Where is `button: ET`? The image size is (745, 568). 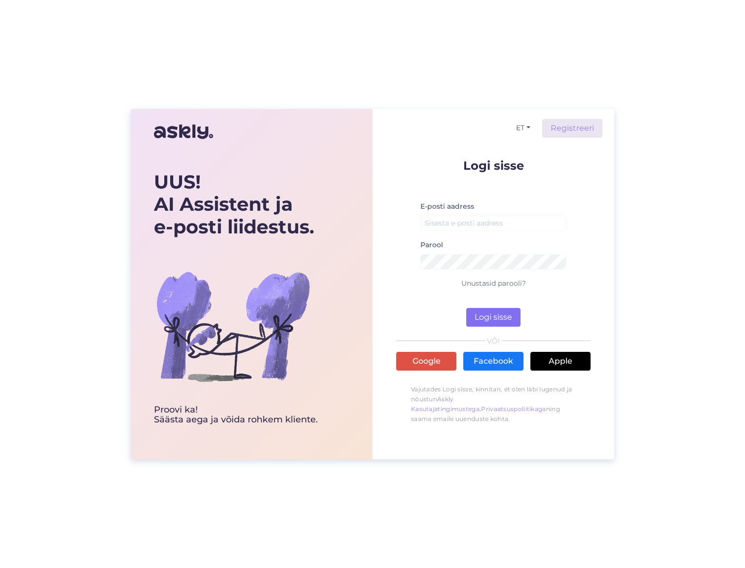
button: ET is located at coordinates (523, 128).